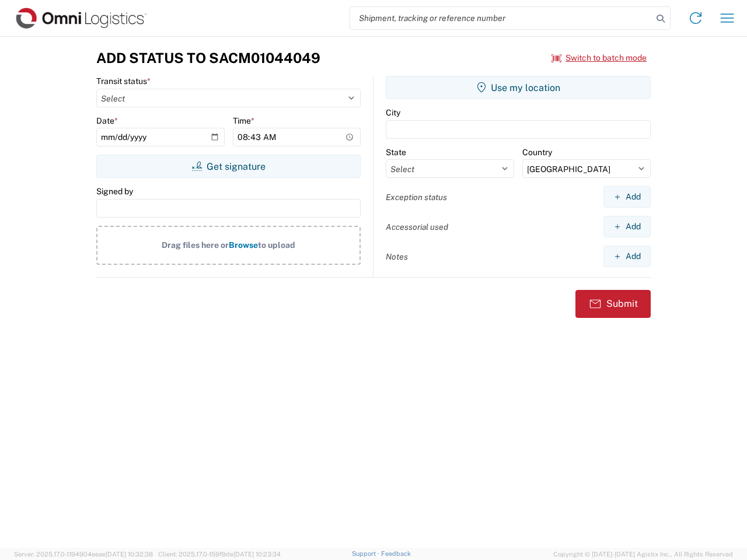 The image size is (747, 560). Describe the element at coordinates (114, 192) in the screenshot. I see `label: Signed by` at that location.